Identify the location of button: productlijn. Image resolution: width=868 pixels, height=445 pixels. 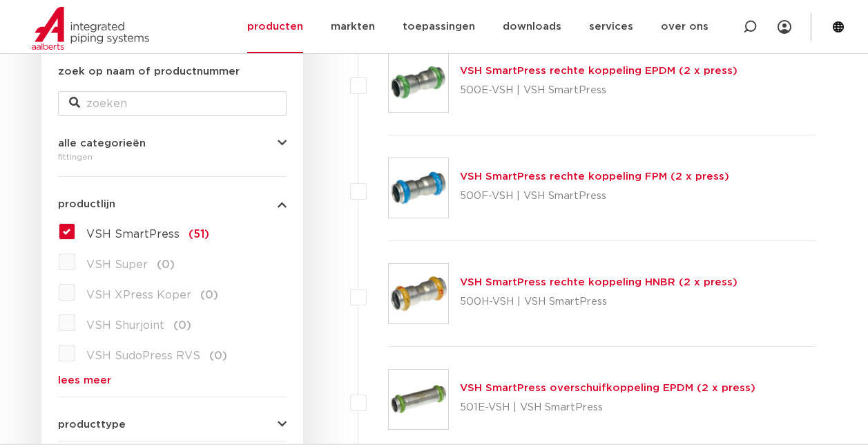
(172, 204).